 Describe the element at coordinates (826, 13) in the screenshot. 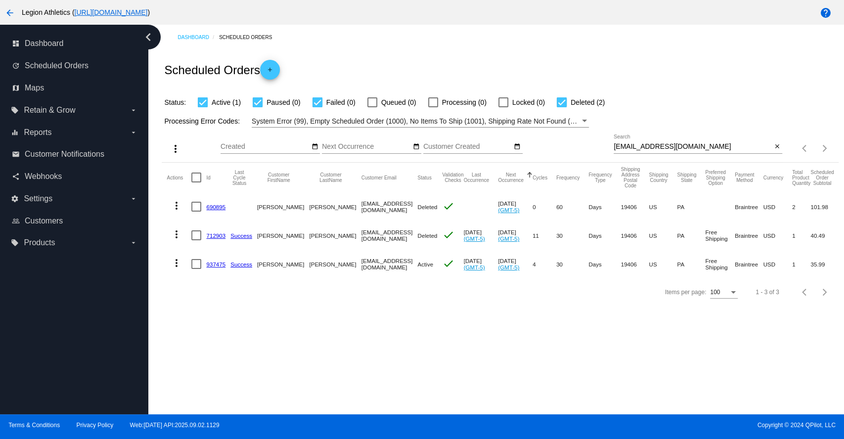

I see `mat-icon: help` at that location.